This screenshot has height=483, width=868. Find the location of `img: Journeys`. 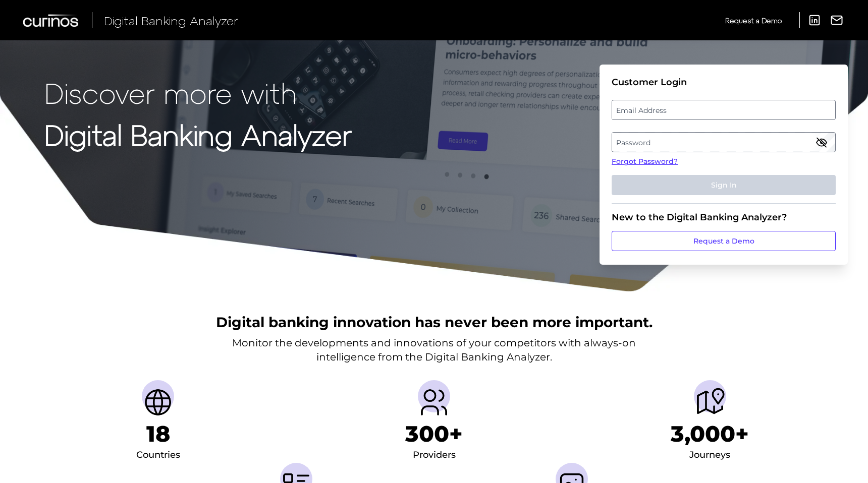

img: Journeys is located at coordinates (710, 402).